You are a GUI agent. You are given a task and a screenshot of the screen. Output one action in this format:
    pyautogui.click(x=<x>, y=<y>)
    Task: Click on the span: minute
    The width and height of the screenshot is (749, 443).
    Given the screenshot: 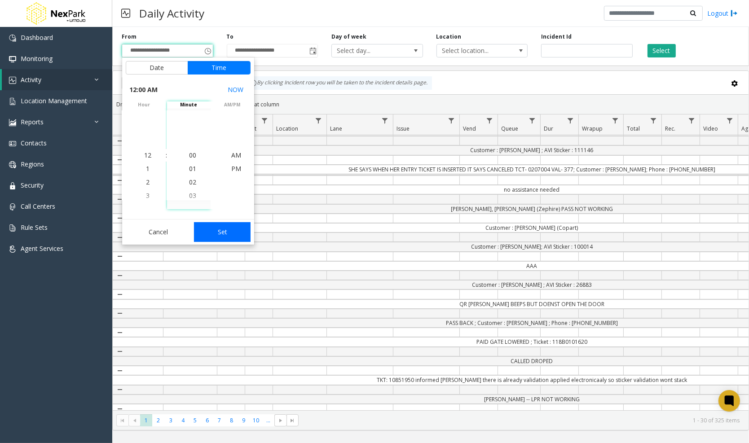 What is the action you would take?
    pyautogui.click(x=188, y=105)
    